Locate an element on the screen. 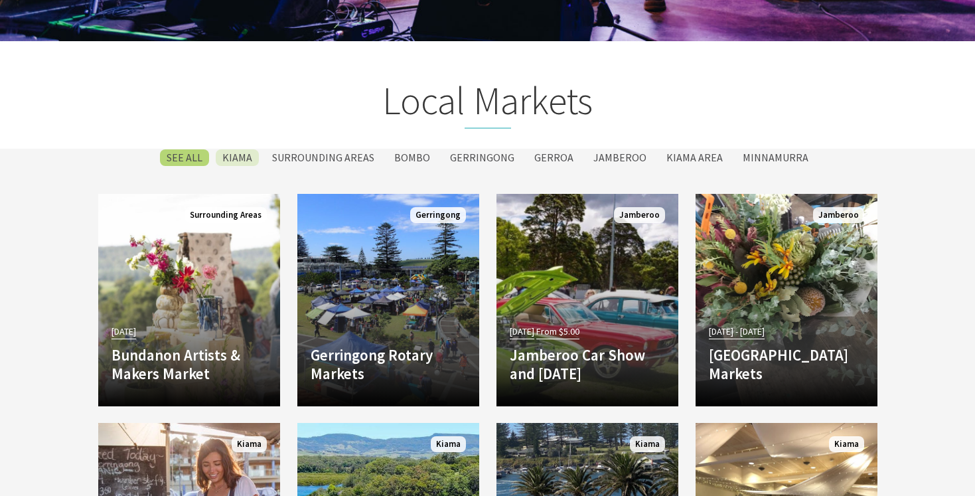  span: From $5.00 is located at coordinates (557, 331).